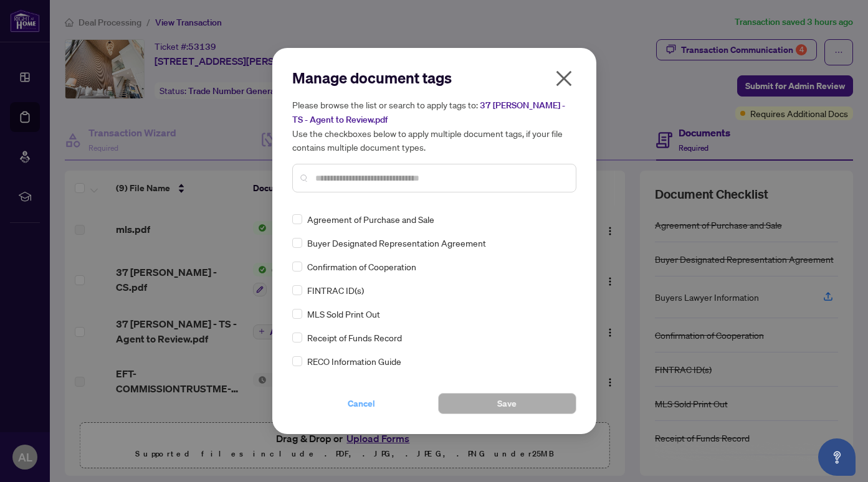 The width and height of the screenshot is (868, 482). I want to click on span: Confirmation of Cooperation, so click(361, 267).